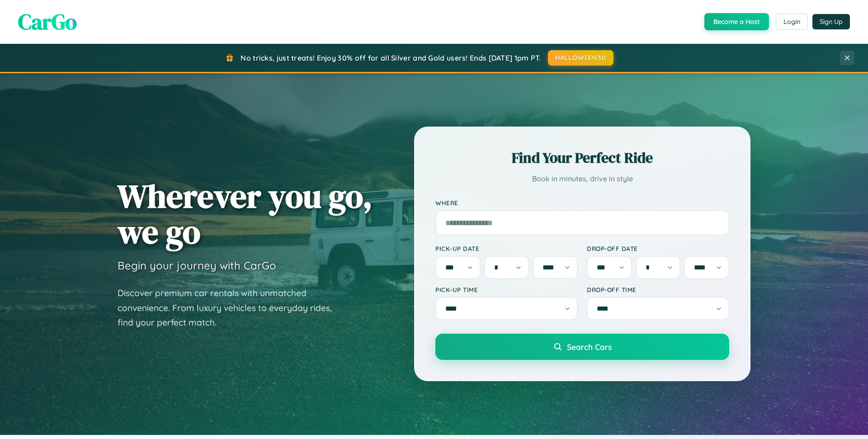  Describe the element at coordinates (658, 289) in the screenshot. I see `label: Drop-off Time` at that location.